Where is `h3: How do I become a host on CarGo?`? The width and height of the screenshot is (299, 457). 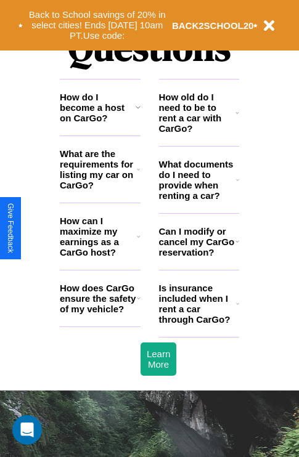 h3: How do I become a host on CarGo? is located at coordinates (97, 107).